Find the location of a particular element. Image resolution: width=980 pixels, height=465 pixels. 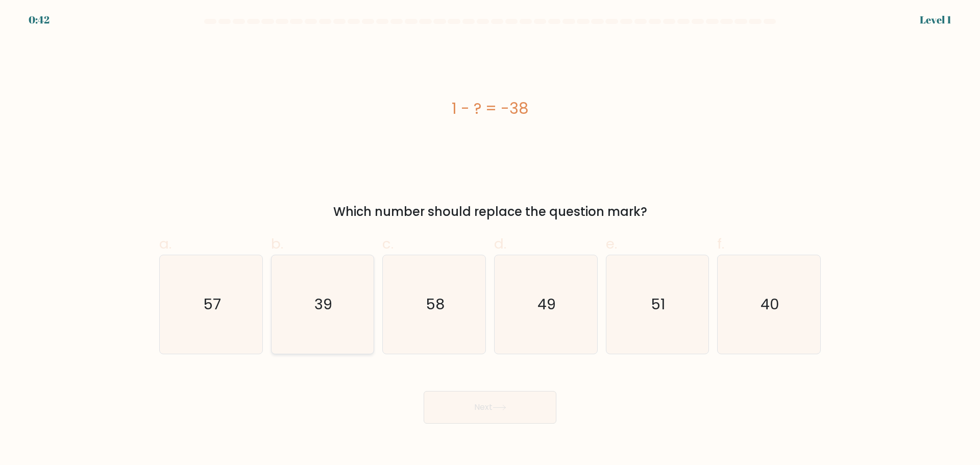

text: 40 is located at coordinates (770, 304).